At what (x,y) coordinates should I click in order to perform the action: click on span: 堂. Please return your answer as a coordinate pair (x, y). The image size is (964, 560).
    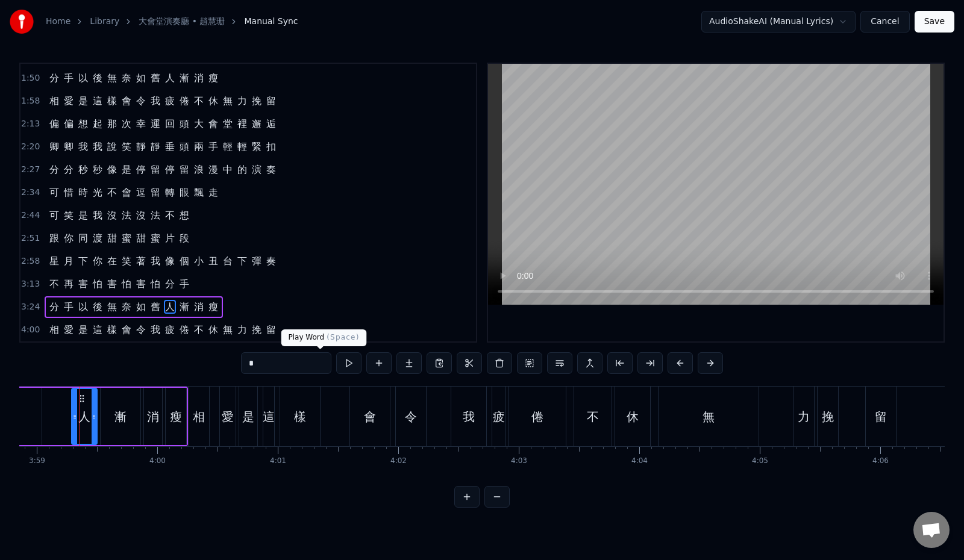
    Looking at the image, I should click on (228, 123).